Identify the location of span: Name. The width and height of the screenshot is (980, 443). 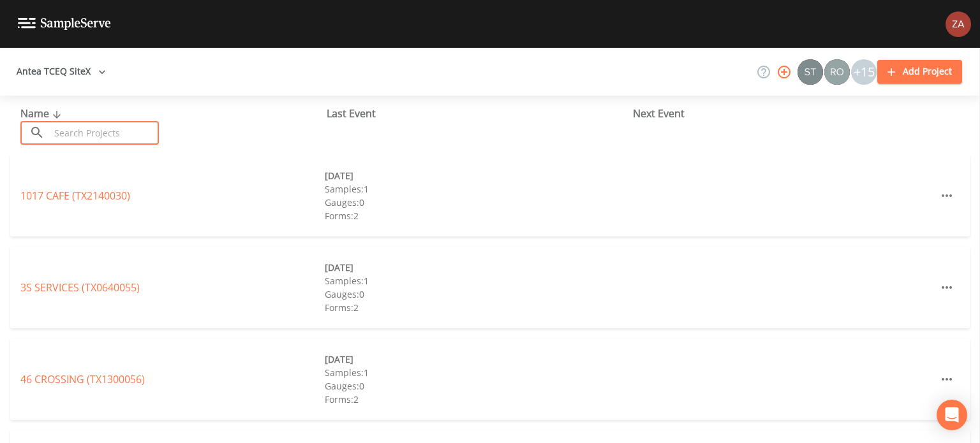
(42, 113).